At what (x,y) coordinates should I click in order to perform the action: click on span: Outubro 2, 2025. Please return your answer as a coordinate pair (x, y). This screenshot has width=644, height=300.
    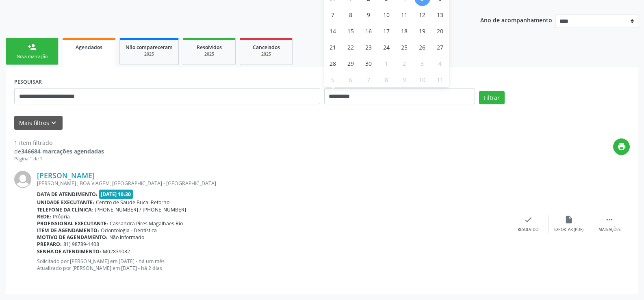
    Looking at the image, I should click on (404, 63).